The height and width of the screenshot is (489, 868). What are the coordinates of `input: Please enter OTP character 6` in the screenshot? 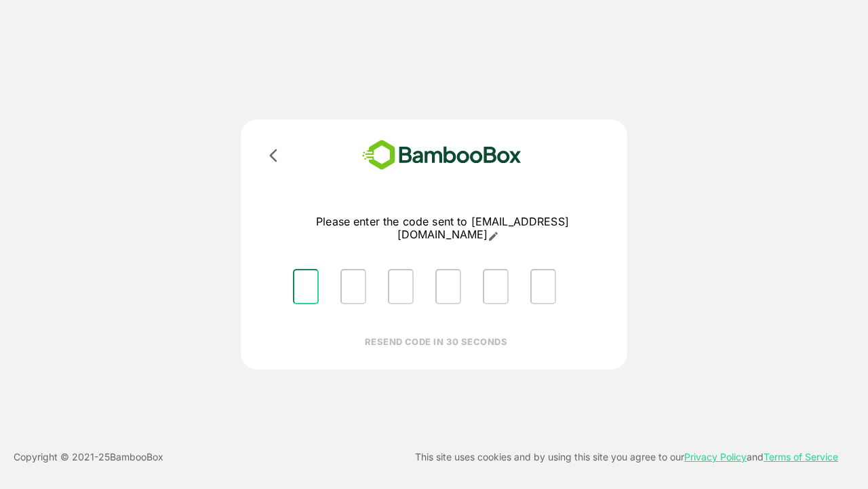 It's located at (543, 287).